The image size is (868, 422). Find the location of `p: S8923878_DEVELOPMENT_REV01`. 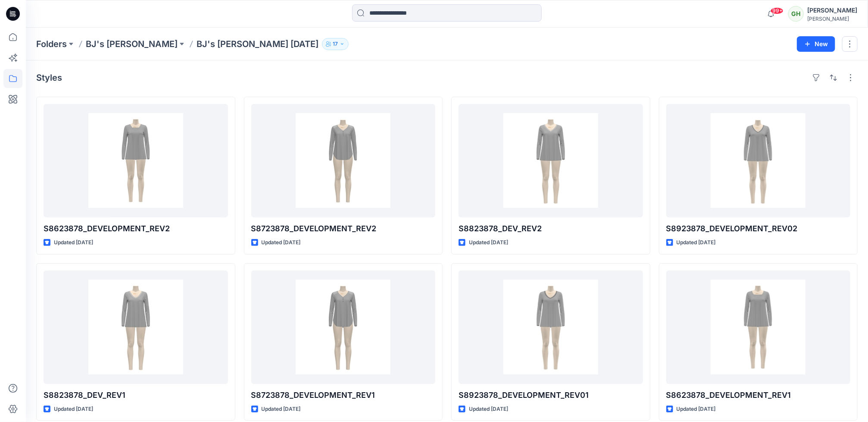

p: S8923878_DEVELOPMENT_REV01 is located at coordinates (551, 395).